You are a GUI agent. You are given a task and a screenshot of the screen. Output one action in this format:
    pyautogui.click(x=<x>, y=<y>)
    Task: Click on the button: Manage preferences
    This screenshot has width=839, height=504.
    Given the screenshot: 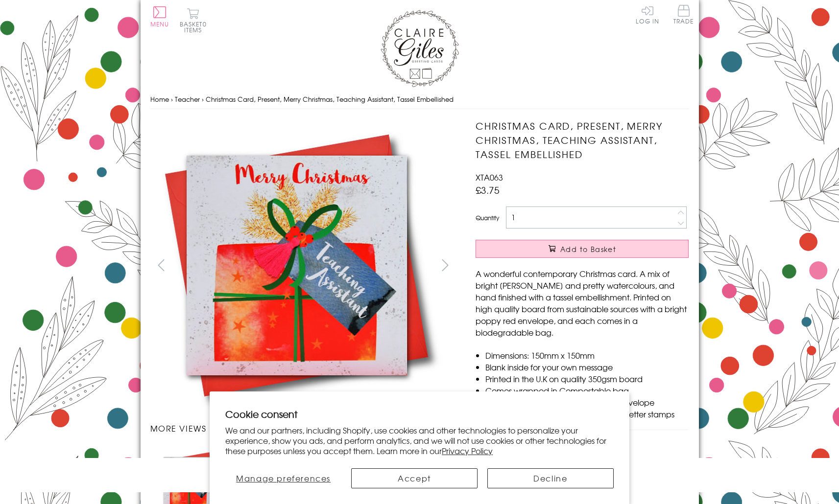 What is the action you would take?
    pyautogui.click(x=283, y=478)
    